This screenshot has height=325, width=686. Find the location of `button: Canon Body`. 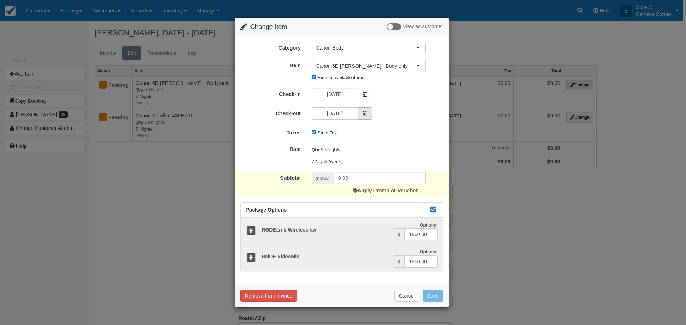

button: Canon Body is located at coordinates (368, 48).